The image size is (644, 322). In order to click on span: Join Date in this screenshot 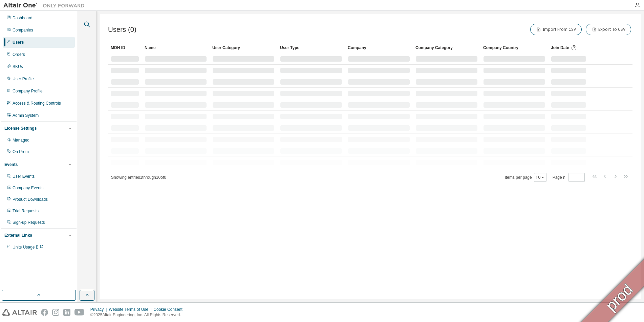, I will do `click(560, 48)`.